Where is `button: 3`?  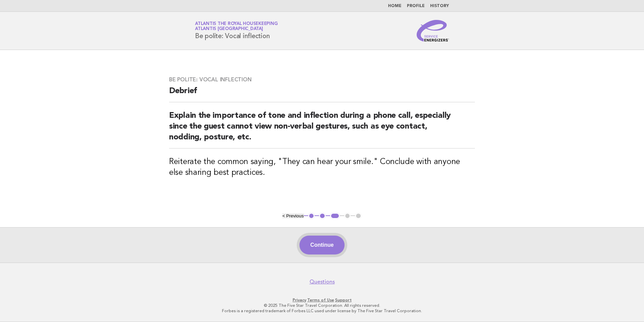
button: 3 is located at coordinates (334, 216).